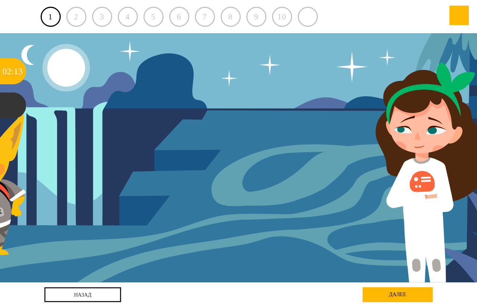 The image size is (477, 307). What do you see at coordinates (205, 17) in the screenshot?
I see `div: 7` at bounding box center [205, 17].